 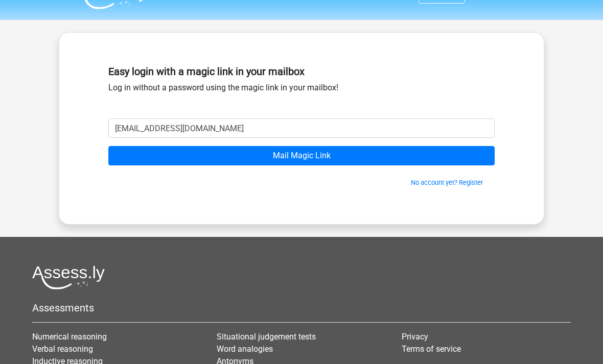 What do you see at coordinates (302, 128) in the screenshot?
I see `input: Email` at bounding box center [302, 128].